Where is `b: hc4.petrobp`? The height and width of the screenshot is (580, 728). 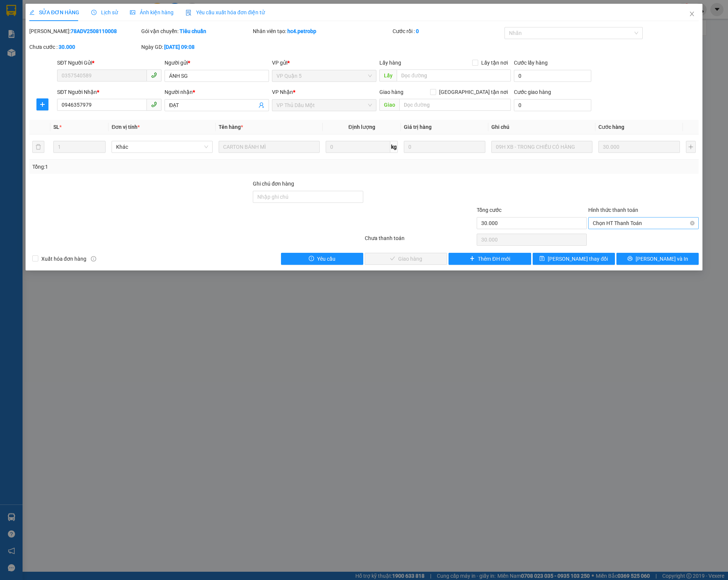 b: hc4.petrobp is located at coordinates (302, 31).